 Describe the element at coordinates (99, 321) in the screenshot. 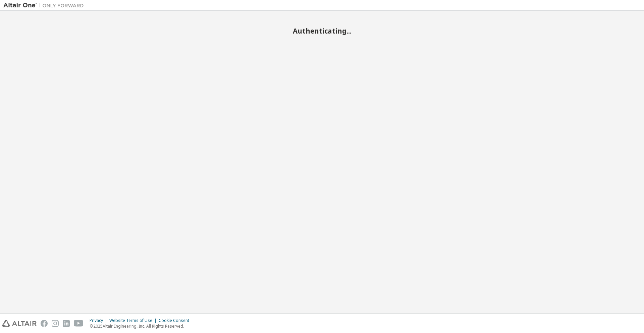

I see `div: Privacy` at that location.